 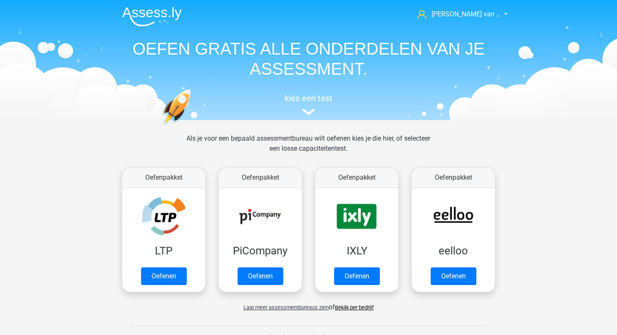 I want to click on div: of, so click(x=309, y=304).